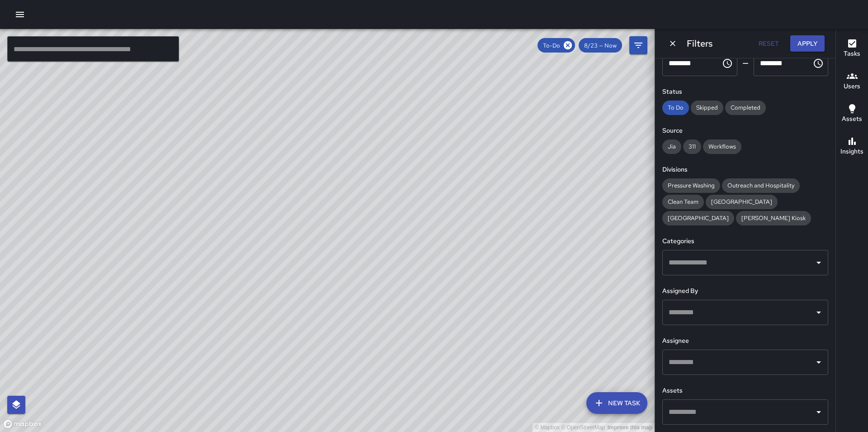 This screenshot has height=432, width=868. I want to click on div: To-Do, so click(556, 46).